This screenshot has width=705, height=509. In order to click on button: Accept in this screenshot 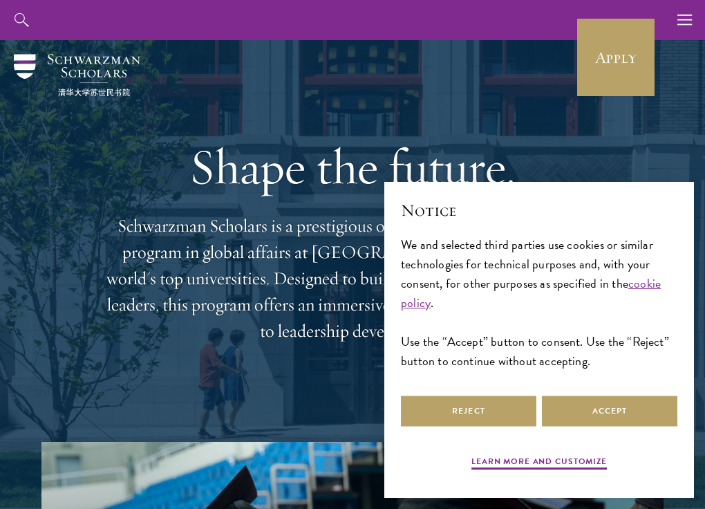, I will do `click(610, 411)`.